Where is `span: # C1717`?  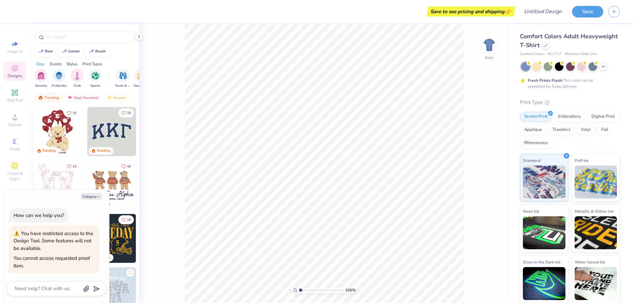
span: # C1717 is located at coordinates (555, 54).